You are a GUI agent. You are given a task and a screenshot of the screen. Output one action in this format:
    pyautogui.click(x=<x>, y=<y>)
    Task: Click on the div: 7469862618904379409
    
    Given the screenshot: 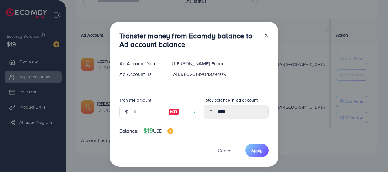 What is the action you would take?
    pyautogui.click(x=220, y=74)
    